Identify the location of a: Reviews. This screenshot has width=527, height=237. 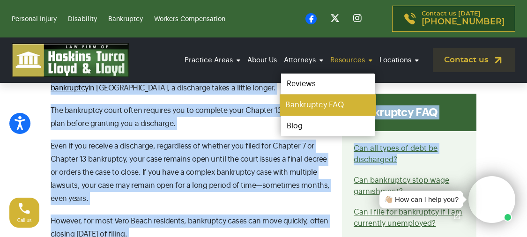
(328, 84).